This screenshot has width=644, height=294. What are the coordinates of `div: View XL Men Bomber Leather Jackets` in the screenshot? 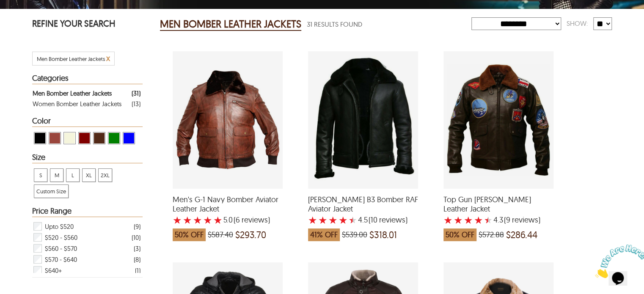 It's located at (89, 175).